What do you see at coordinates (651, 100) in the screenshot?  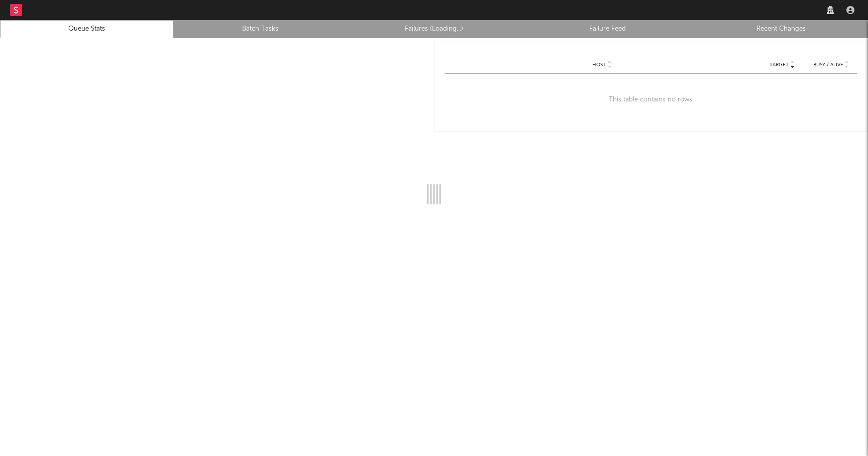 I see `div: This table contains no rows.` at bounding box center [651, 100].